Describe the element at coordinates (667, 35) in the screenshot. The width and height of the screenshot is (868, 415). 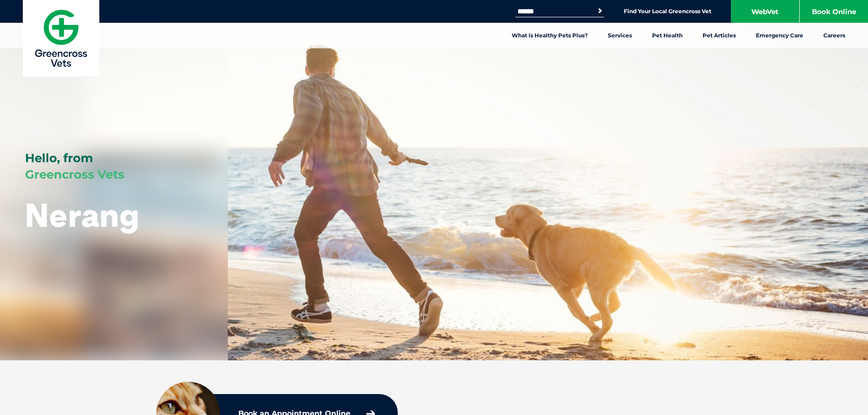
I see `a: Pet Health` at that location.